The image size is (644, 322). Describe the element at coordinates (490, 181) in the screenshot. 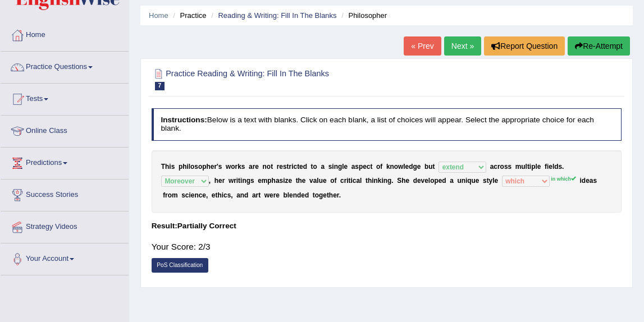

I see `b: y` at that location.